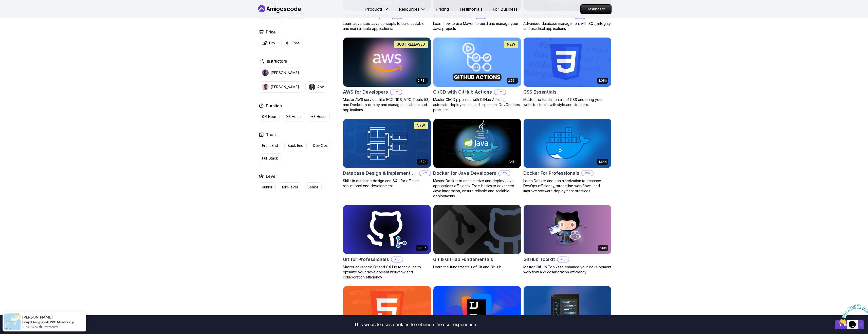 Image resolution: width=868 pixels, height=334 pixels. Describe the element at coordinates (552, 173) in the screenshot. I see `h2: Docker For Professionals` at that location.